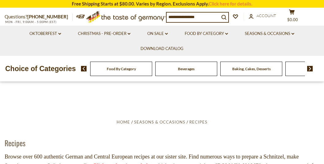 This screenshot has width=324, height=164. Describe the element at coordinates (157, 34) in the screenshot. I see `a: On Sale` at that location.